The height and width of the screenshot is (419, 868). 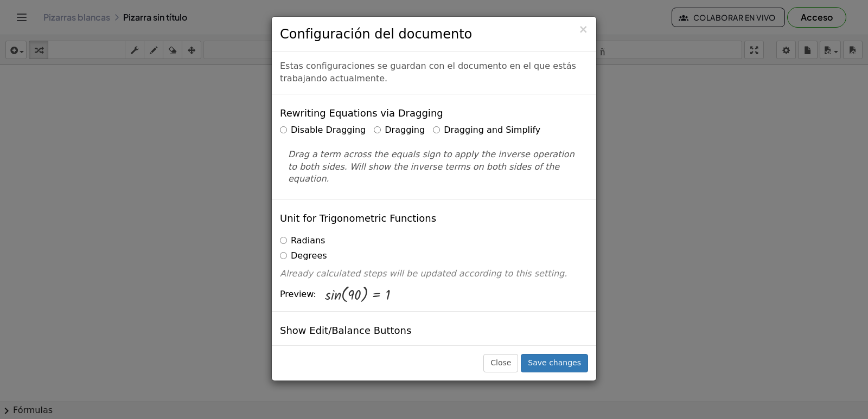 What do you see at coordinates (298, 294) in the screenshot?
I see `span: Preview:` at bounding box center [298, 294].